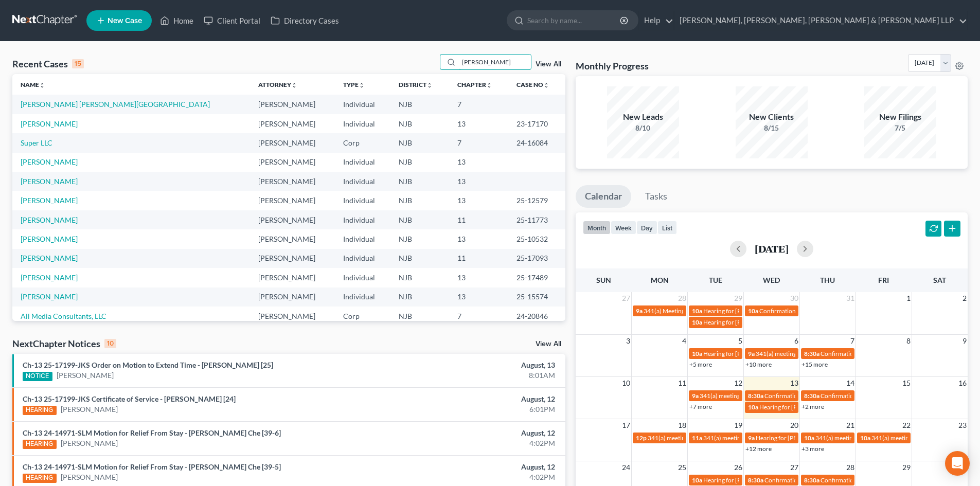 The image size is (980, 486). What do you see at coordinates (758, 449) in the screenshot?
I see `a: +12 more` at bounding box center [758, 449].